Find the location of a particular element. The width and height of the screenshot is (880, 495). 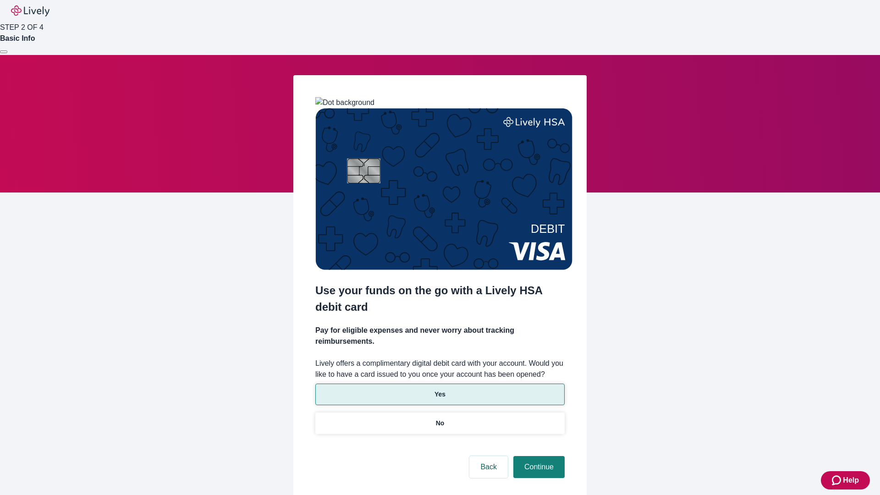

button: No is located at coordinates (440, 423).